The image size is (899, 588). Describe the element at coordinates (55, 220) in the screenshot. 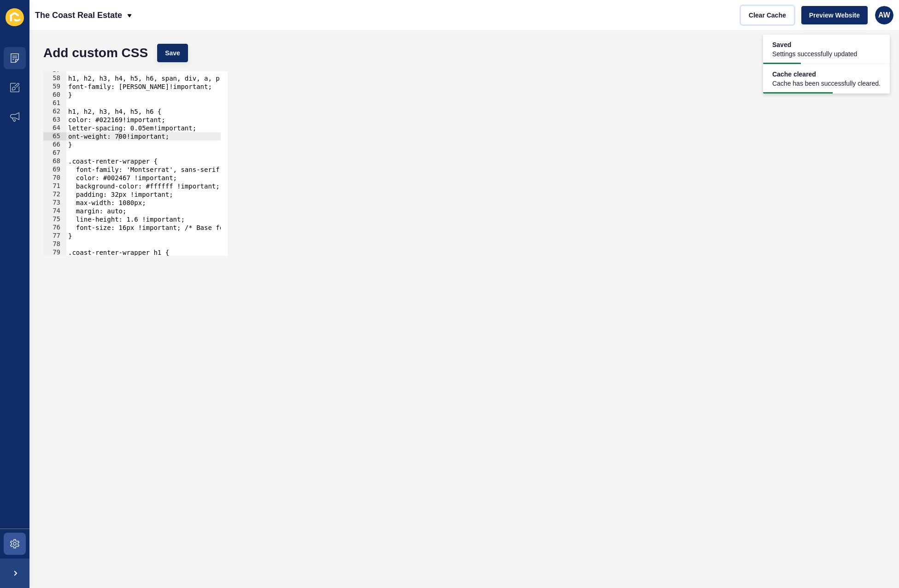

I see `div: 75` at that location.